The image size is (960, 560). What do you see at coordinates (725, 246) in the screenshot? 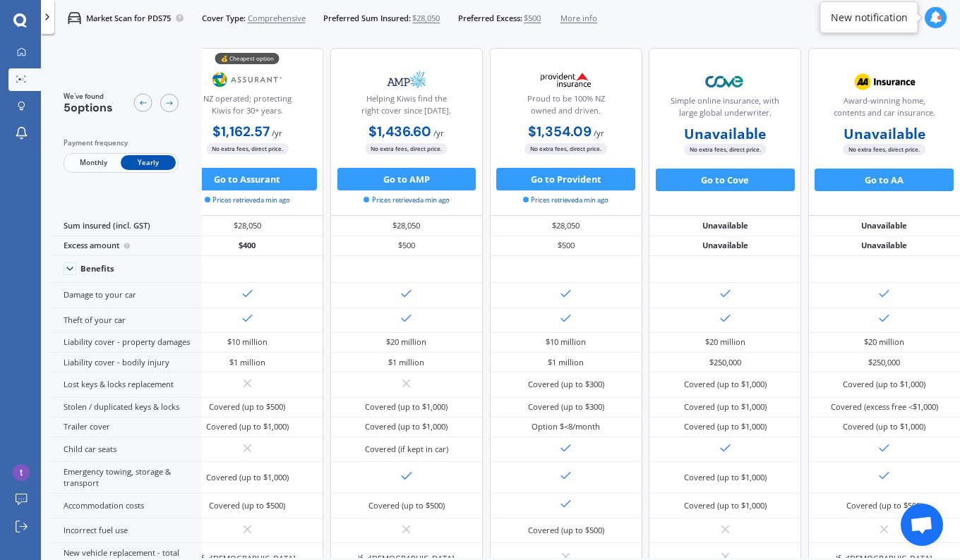
I see `div: Unavailable` at bounding box center [725, 246].